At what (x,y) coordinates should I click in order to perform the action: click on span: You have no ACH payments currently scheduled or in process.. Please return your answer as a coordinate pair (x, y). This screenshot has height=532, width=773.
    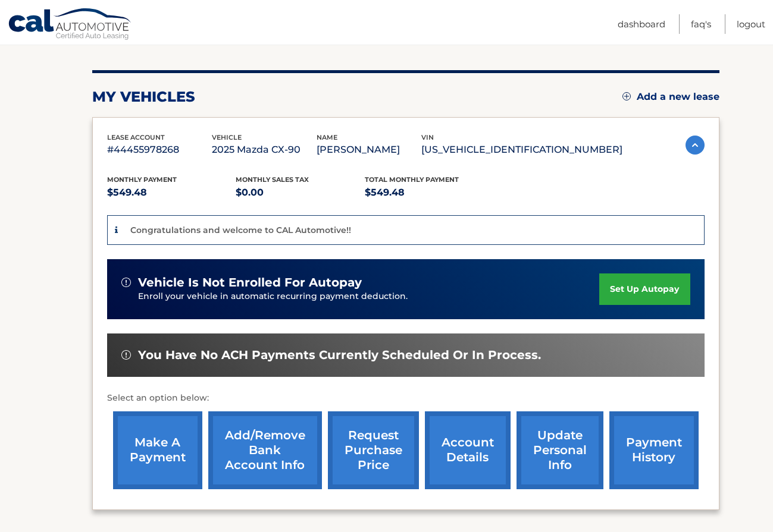
    Looking at the image, I should click on (339, 355).